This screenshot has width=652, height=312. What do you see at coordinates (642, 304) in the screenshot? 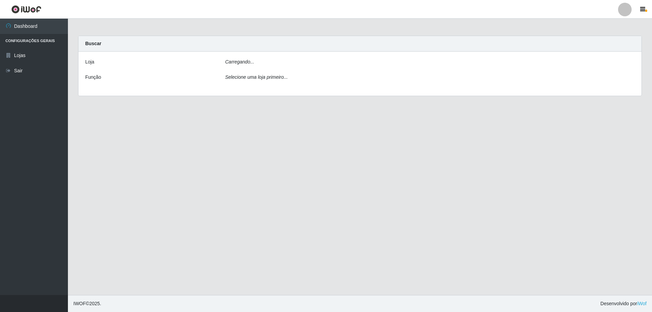
I see `a: iWof` at bounding box center [642, 304].